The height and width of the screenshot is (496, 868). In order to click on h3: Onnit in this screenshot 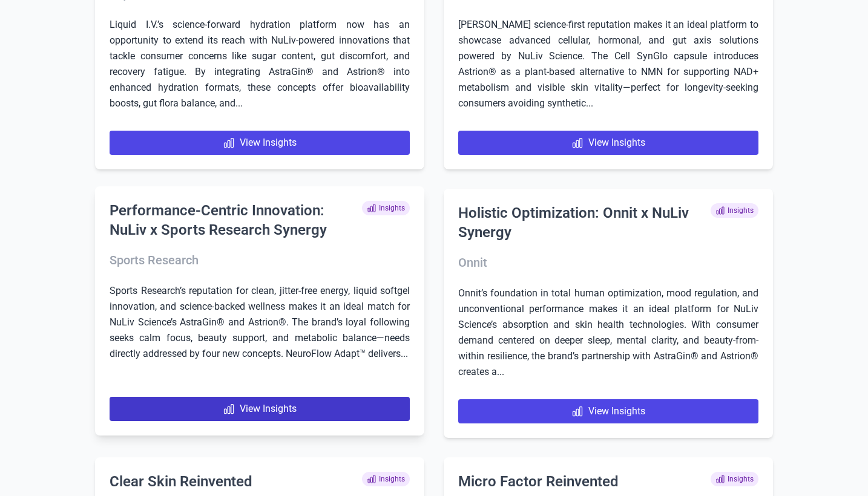, I will do `click(608, 263)`.